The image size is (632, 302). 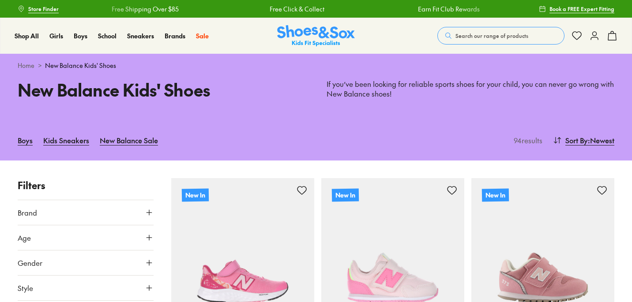 I want to click on span: Sort By, so click(x=576, y=140).